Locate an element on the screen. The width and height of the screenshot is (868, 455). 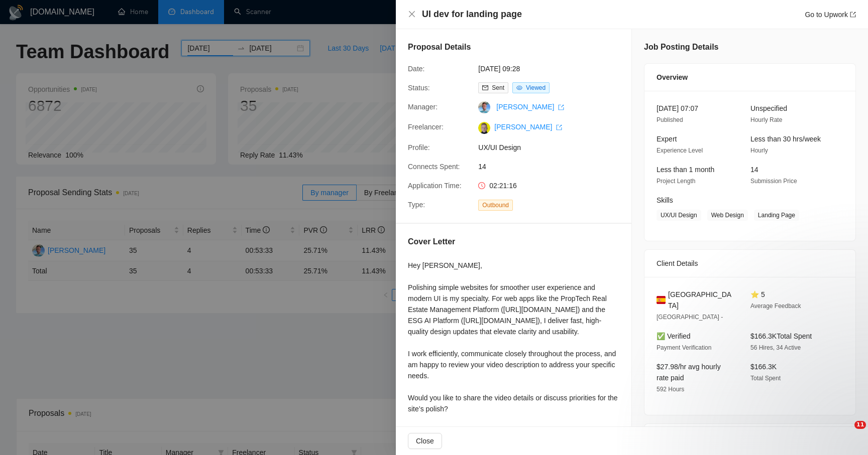
span: Unspecified is located at coordinates (768, 109).